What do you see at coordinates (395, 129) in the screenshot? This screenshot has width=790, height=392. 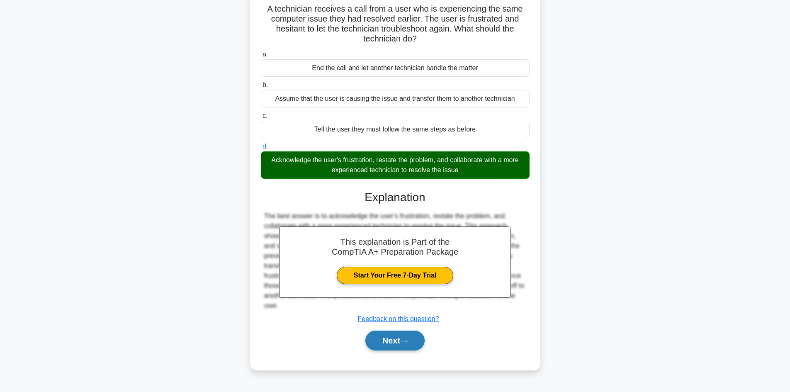 I see `div: Tell the user they must follow the same steps as before` at bounding box center [395, 129].